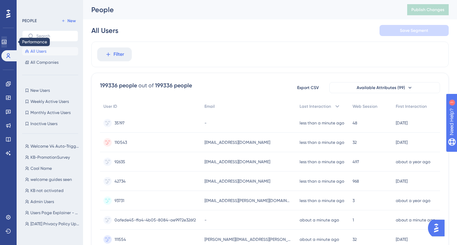 The height and width of the screenshot is (245, 457). What do you see at coordinates (120, 181) in the screenshot?
I see `span: 42734` at bounding box center [120, 181].